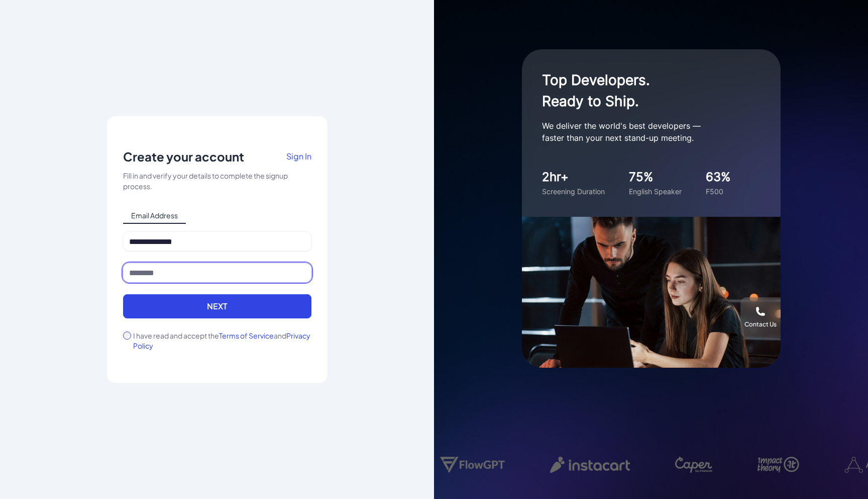 This screenshot has height=499, width=868. What do you see at coordinates (183, 156) in the screenshot?
I see `p: Create your account` at bounding box center [183, 156].